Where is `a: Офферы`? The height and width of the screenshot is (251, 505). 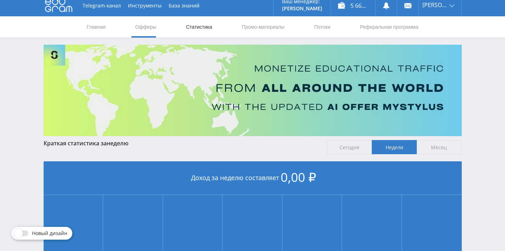 a: Офферы is located at coordinates (146, 27).